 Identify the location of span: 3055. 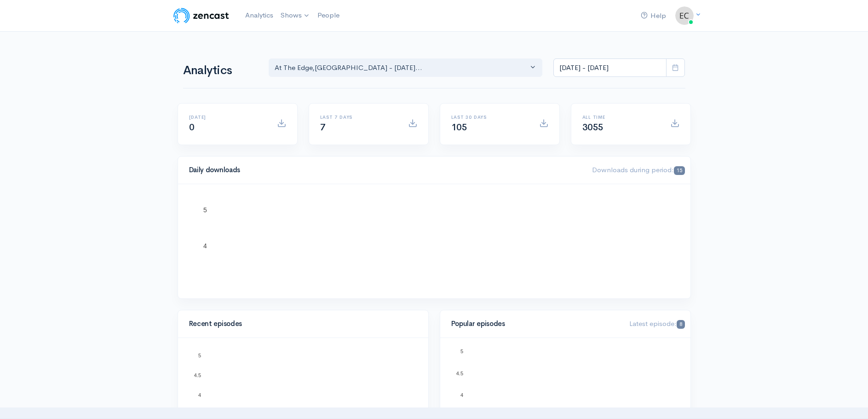
(593, 127).